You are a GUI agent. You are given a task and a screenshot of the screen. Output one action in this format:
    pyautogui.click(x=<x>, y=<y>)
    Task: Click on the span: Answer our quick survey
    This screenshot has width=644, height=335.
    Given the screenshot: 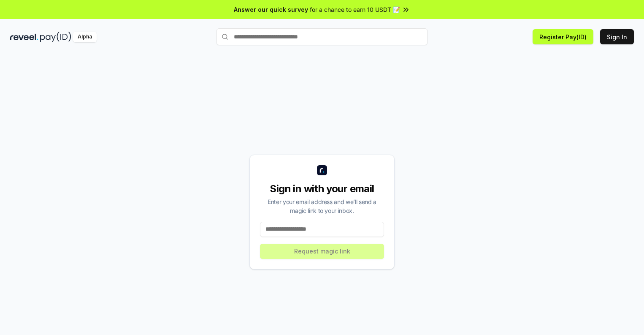 What is the action you would take?
    pyautogui.click(x=271, y=9)
    